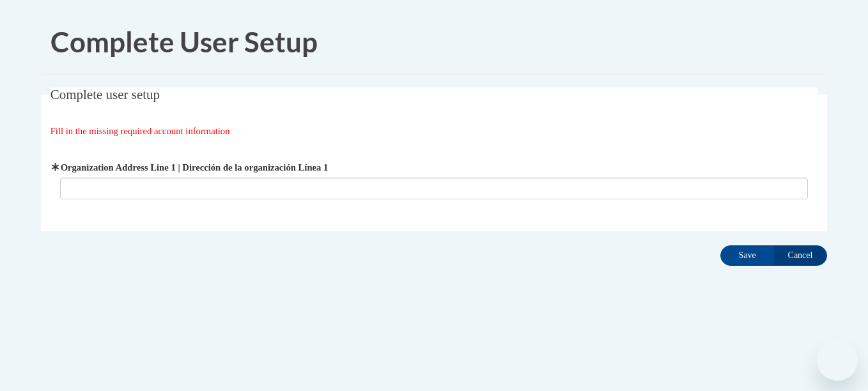 Image resolution: width=868 pixels, height=391 pixels. What do you see at coordinates (801, 256) in the screenshot?
I see `input: Cancel` at bounding box center [801, 256].